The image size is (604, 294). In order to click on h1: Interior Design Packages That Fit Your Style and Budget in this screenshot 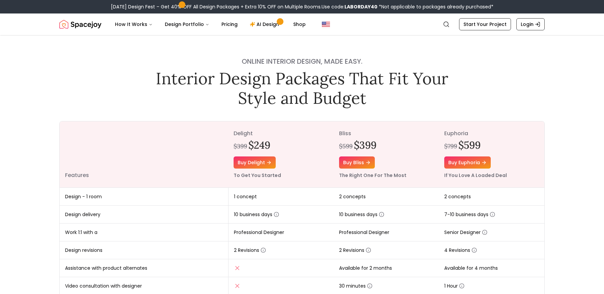, I will do `click(302, 88)`.